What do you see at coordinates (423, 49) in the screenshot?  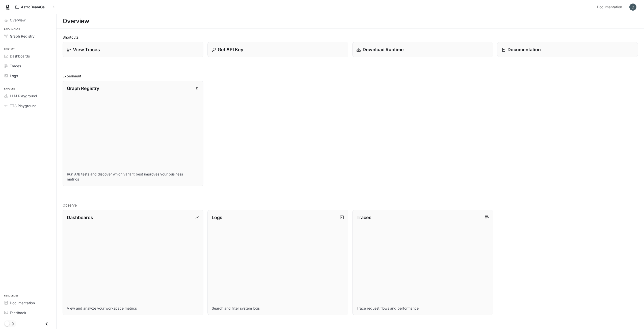 I see `a: Download Runtime` at bounding box center [423, 49].